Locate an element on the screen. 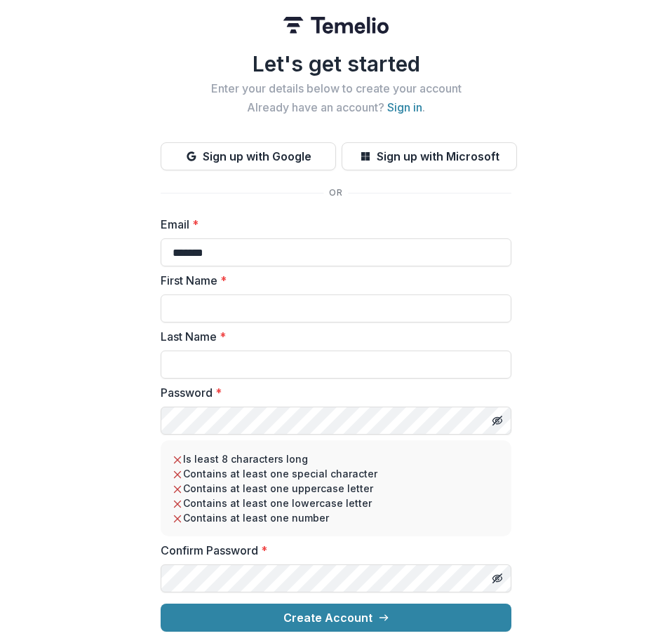 Image resolution: width=672 pixels, height=638 pixels. label: Confirm Password is located at coordinates (332, 551).